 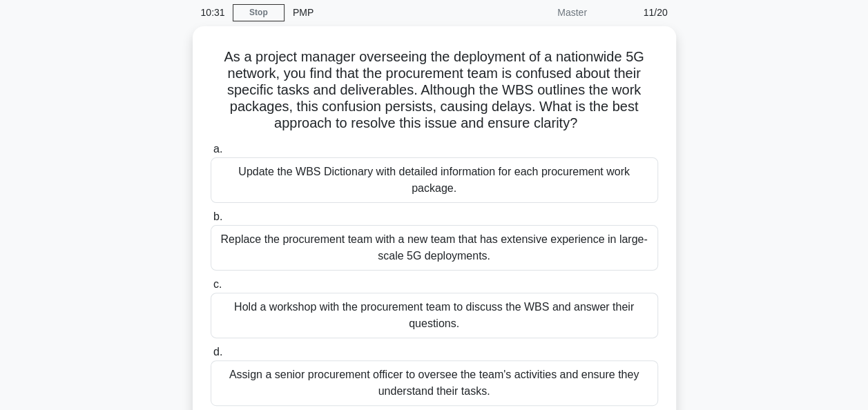 I want to click on span: c., so click(x=217, y=283).